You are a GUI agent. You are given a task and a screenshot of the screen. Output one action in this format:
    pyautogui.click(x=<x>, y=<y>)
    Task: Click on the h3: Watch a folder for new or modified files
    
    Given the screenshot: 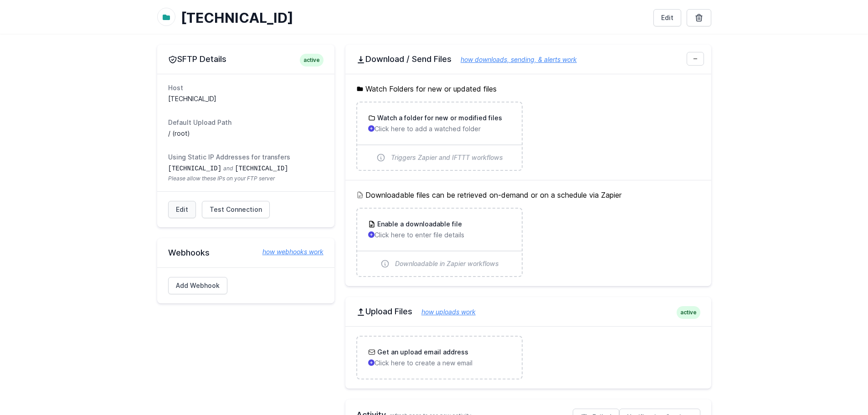 What is the action you would take?
    pyautogui.click(x=439, y=118)
    